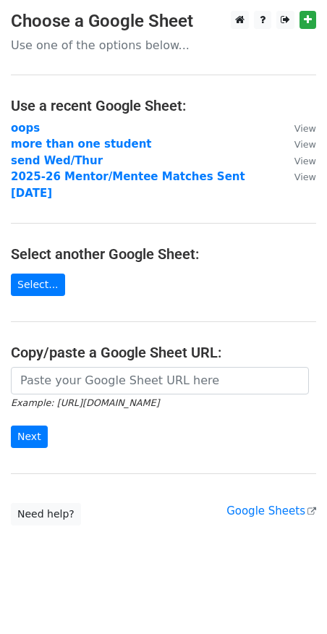 This screenshot has height=634, width=327. What do you see at coordinates (164, 21) in the screenshot?
I see `h3: Choose a Google Sheet` at bounding box center [164, 21].